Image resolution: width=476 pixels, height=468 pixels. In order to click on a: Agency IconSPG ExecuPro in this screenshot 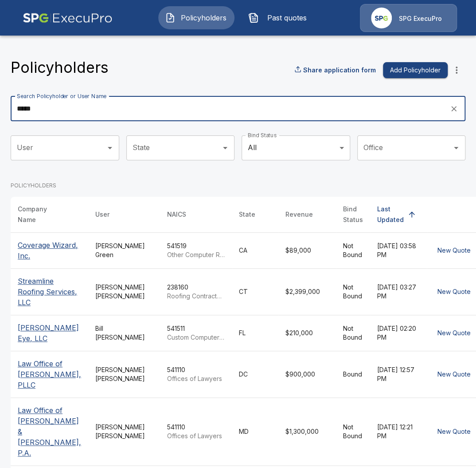, I will do `click(408, 18)`.